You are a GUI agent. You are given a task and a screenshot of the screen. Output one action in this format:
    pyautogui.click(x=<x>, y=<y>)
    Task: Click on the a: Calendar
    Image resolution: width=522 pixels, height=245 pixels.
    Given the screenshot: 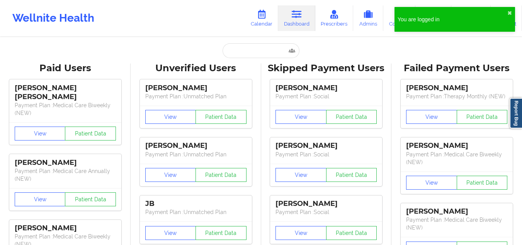 What is the action you would take?
    pyautogui.click(x=262, y=18)
    